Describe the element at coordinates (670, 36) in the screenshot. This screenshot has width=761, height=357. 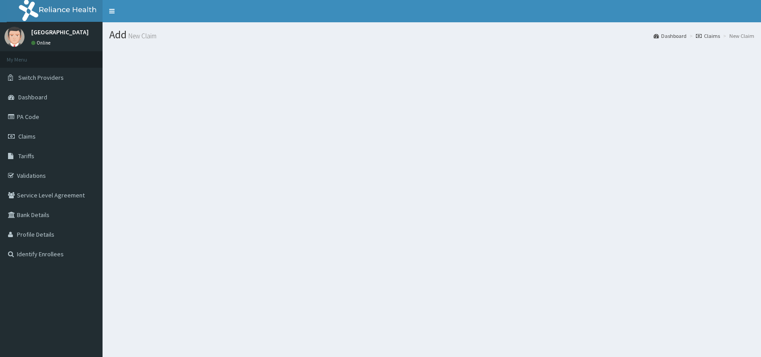
I see `a: Dashboard` at that location.